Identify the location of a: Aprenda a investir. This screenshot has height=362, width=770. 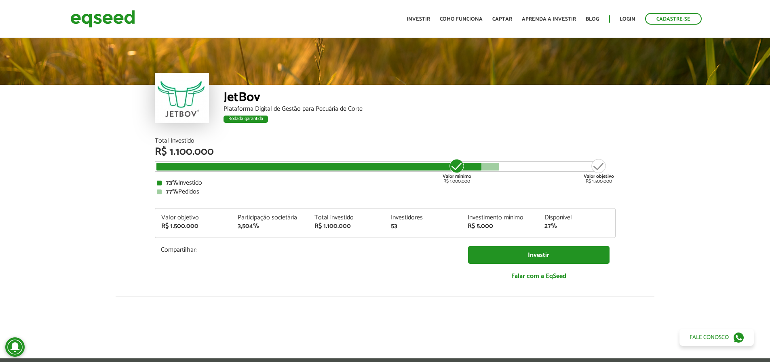
(549, 19).